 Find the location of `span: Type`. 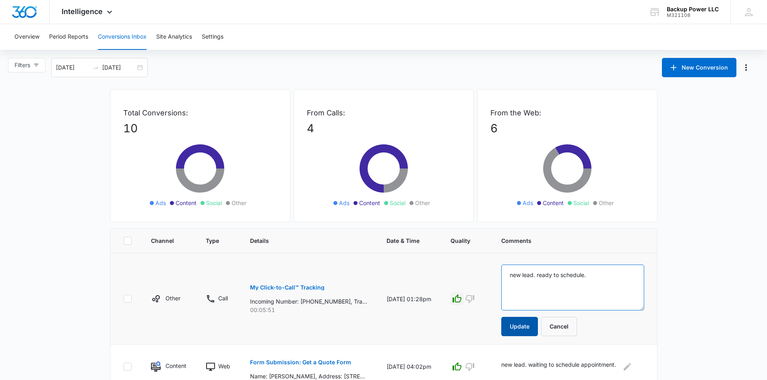

span: Type is located at coordinates (212, 241).